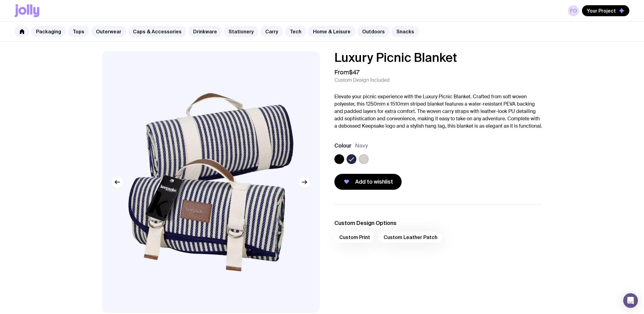  What do you see at coordinates (79, 31) in the screenshot?
I see `a: Tops` at bounding box center [79, 31].